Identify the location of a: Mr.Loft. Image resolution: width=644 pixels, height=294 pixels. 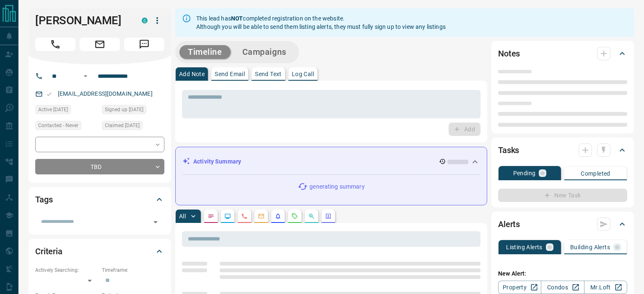
(605, 287).